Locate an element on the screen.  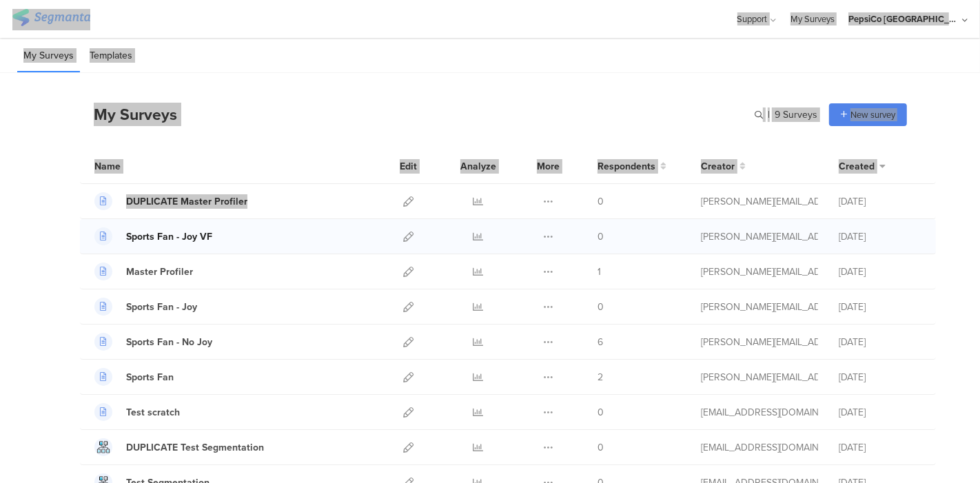
div: More is located at coordinates (548, 166).